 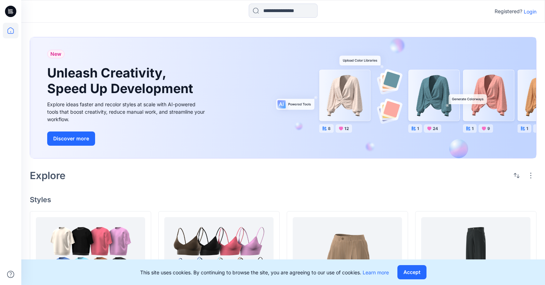 What do you see at coordinates (127, 111) in the screenshot?
I see `div: Explore ideas faster and recolor styles at scale with AI-powered tools that boost creativity, red...` at bounding box center [127, 111].